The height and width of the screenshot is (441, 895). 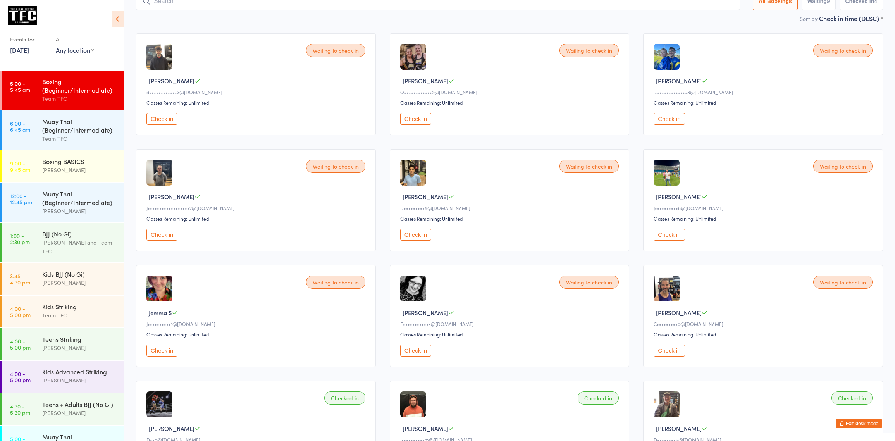 I want to click on img: image1748242595.png, so click(x=413, y=57).